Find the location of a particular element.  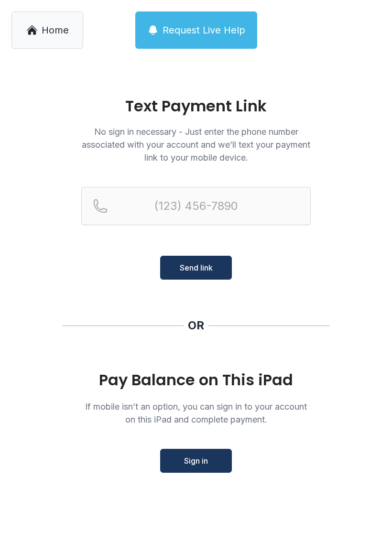

span: Sign in is located at coordinates (196, 461).